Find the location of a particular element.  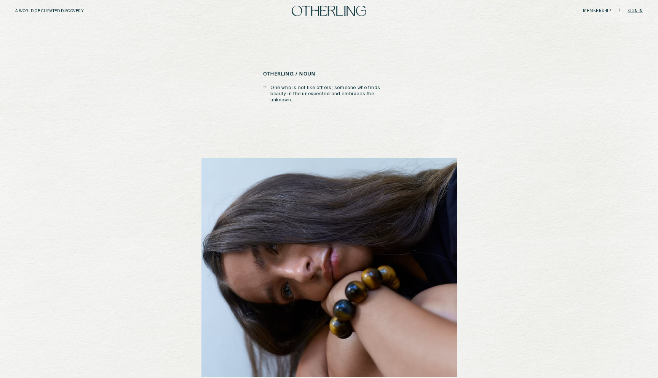

a: Sign in is located at coordinates (635, 11).